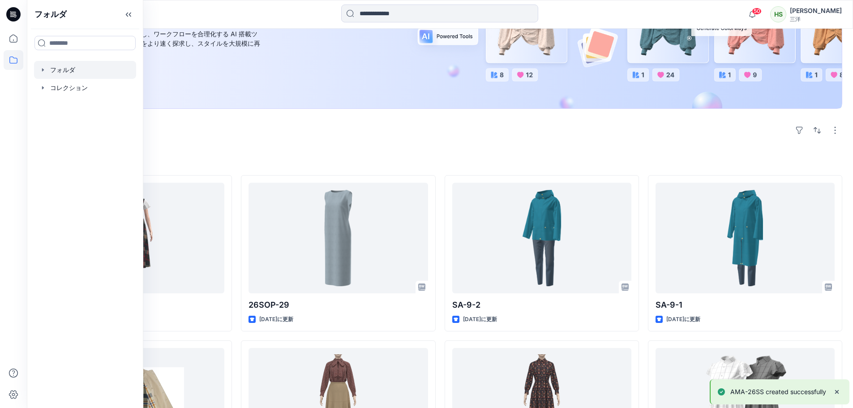  What do you see at coordinates (542, 238) in the screenshot?
I see `a: SA-9-2` at bounding box center [542, 238].